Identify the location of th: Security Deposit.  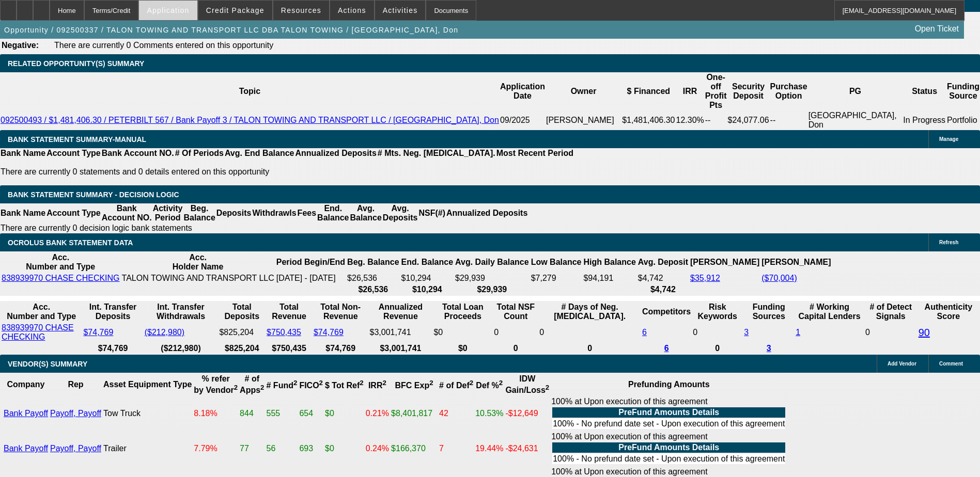
(748, 92).